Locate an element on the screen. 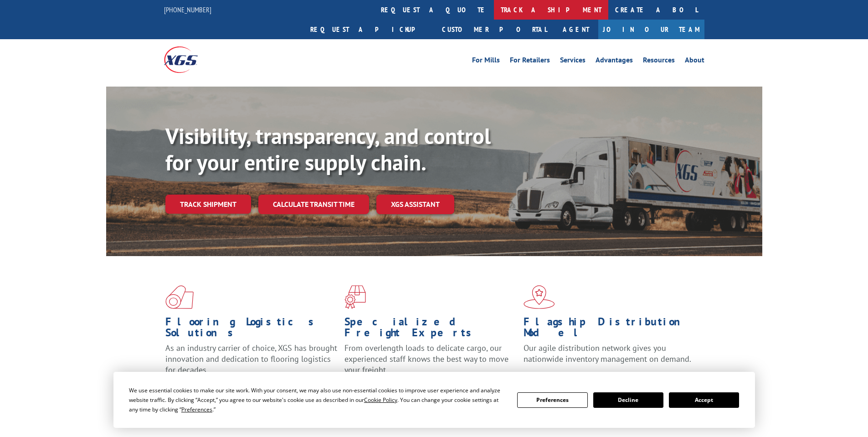  span: Preferences is located at coordinates (196, 409).